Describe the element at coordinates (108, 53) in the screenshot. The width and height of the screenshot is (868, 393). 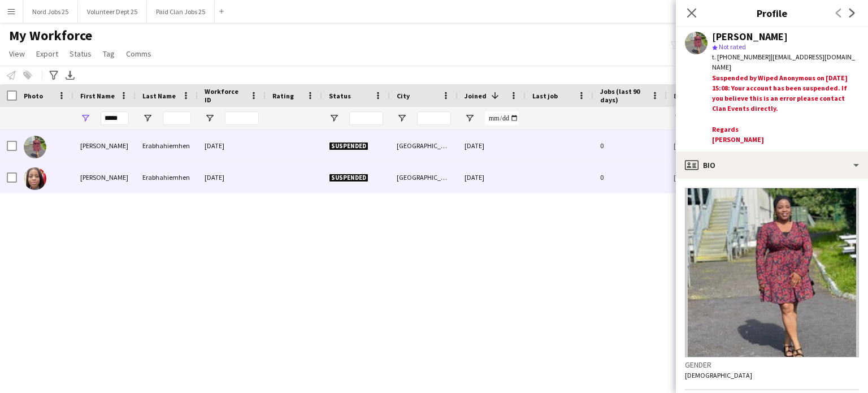
I see `a: Tag` at that location.